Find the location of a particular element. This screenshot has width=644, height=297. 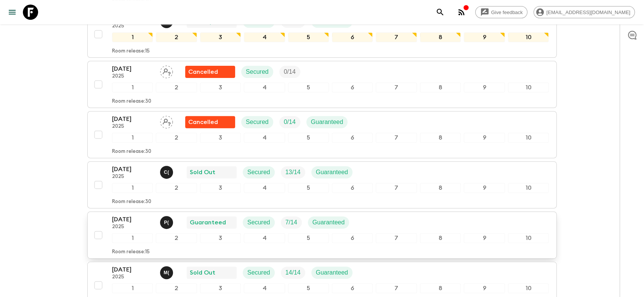

button: menu is located at coordinates (12, 12).